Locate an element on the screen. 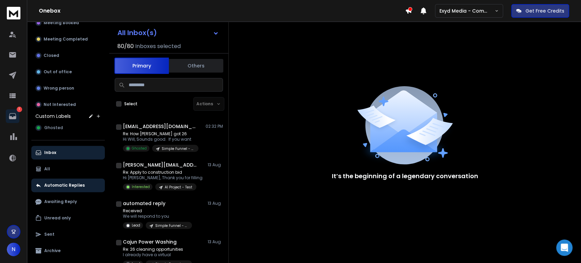 This screenshot has height=263, width=581. p: Archive is located at coordinates (52, 250).